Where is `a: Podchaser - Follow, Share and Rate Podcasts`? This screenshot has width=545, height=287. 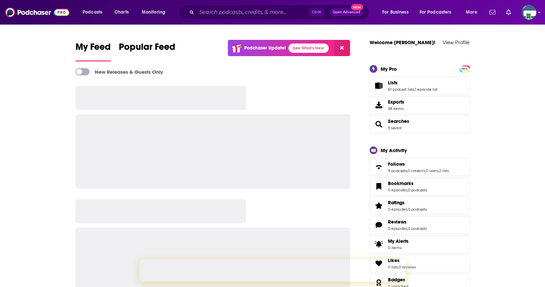 a: Podchaser - Follow, Share and Rate Podcasts is located at coordinates (37, 12).